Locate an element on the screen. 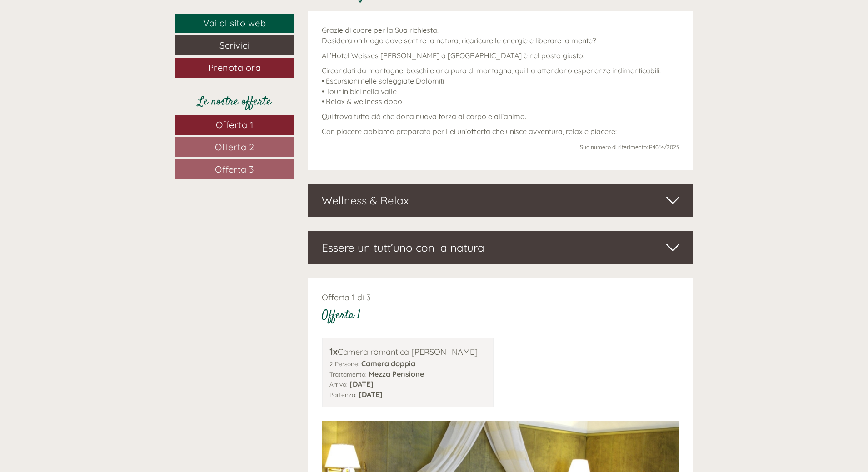  div: Essere un tutt’uno con la natura is located at coordinates (501, 247).